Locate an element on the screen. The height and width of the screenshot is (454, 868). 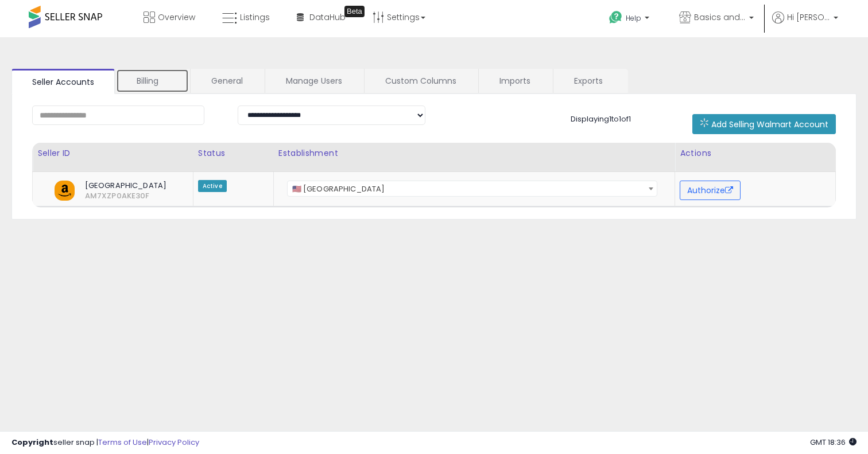
a: Imports is located at coordinates (515, 81).